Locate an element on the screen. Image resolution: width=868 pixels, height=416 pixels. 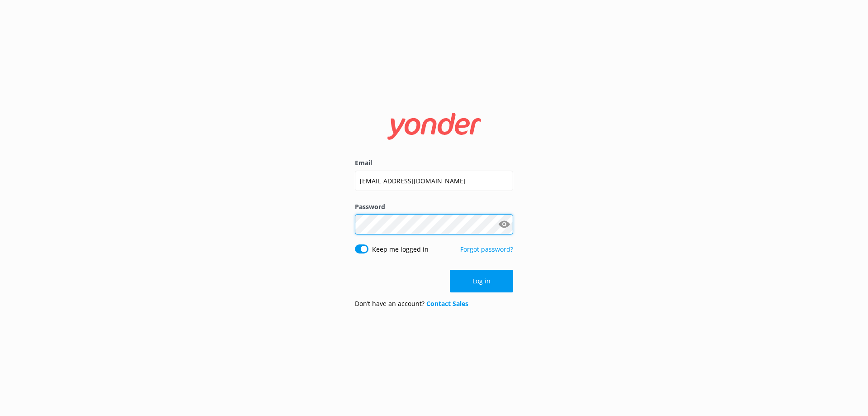
a: Contact Sales is located at coordinates (447, 303).